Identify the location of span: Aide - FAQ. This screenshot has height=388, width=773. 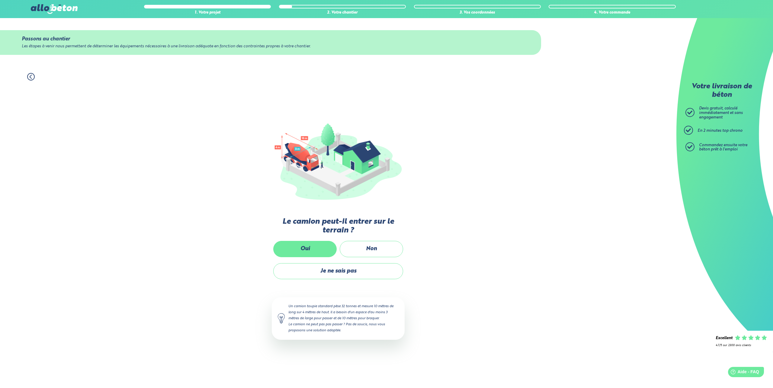
(29, 7).